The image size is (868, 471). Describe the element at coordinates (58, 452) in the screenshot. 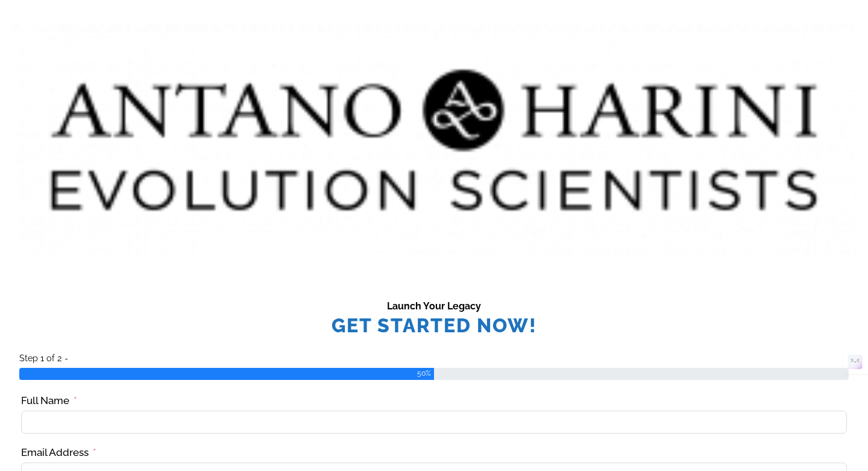

I see `label: Email Address` at that location.